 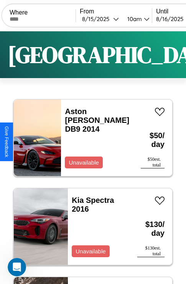 What do you see at coordinates (100, 19) in the screenshot?
I see `button: 8/15/2025` at bounding box center [100, 19].